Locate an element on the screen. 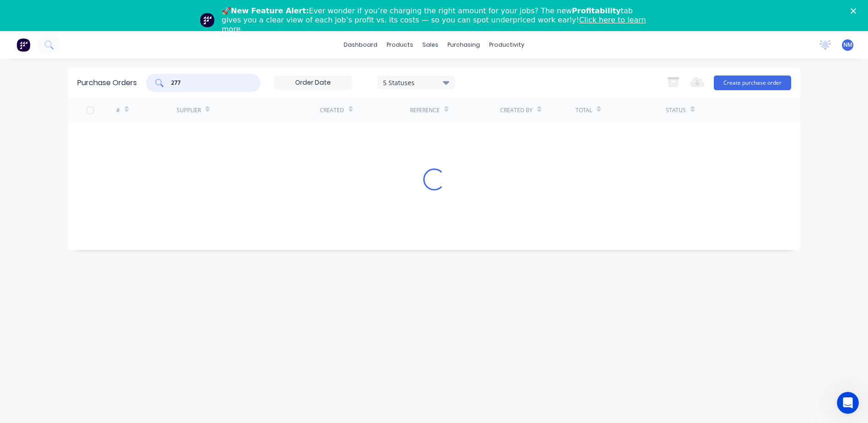 The image size is (868, 423). div: Created is located at coordinates (332, 111).